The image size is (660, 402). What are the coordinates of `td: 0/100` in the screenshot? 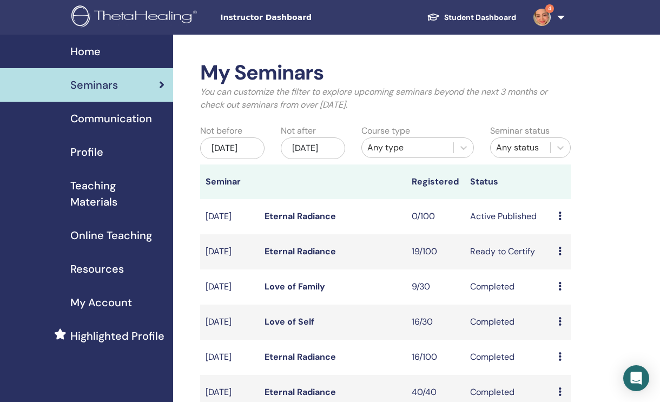 It's located at (435, 216).